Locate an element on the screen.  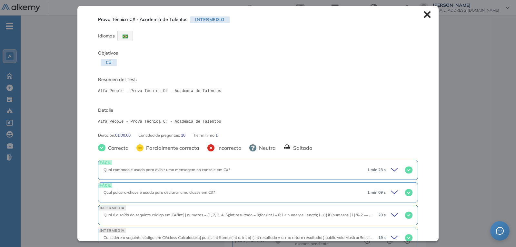
span: Incorrecta is located at coordinates (228, 148).